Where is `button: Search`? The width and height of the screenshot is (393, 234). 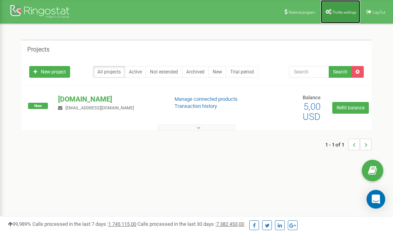 button: Search is located at coordinates (340, 72).